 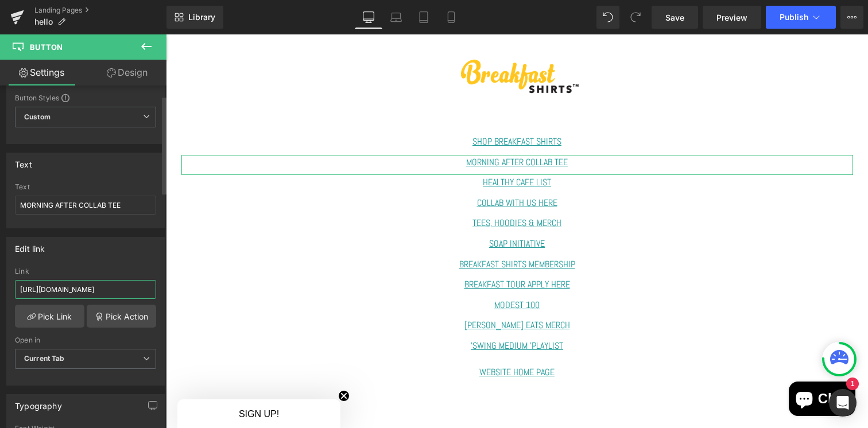 I want to click on div: Open in, so click(x=85, y=340).